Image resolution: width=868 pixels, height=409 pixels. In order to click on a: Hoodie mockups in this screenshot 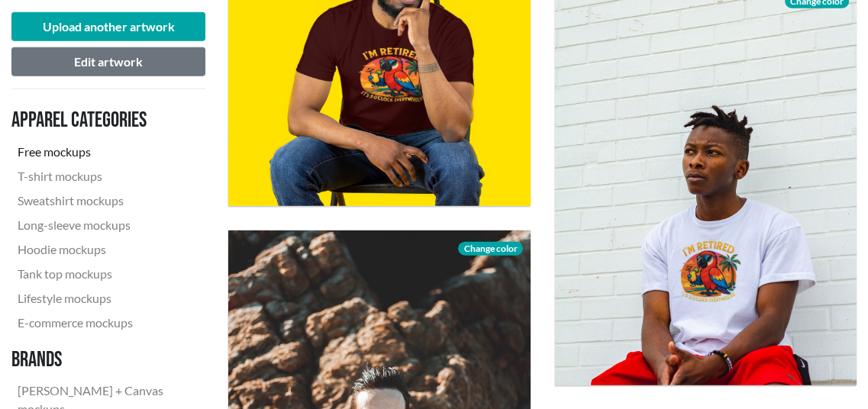, I will do `click(102, 250)`.